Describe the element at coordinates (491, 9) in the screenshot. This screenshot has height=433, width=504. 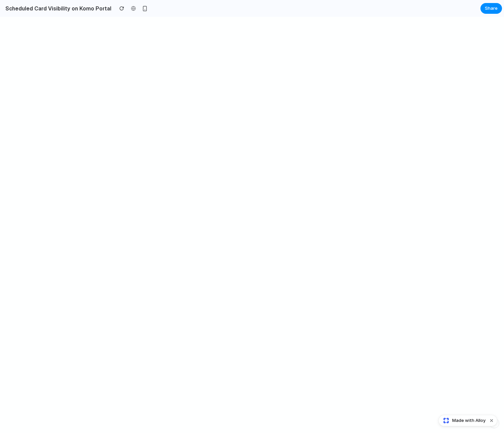
I see `button: Share` at that location.